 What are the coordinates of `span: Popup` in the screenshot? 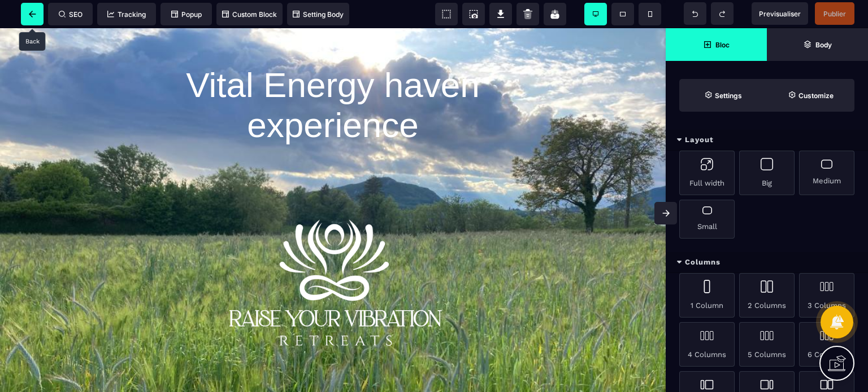 It's located at (186, 14).